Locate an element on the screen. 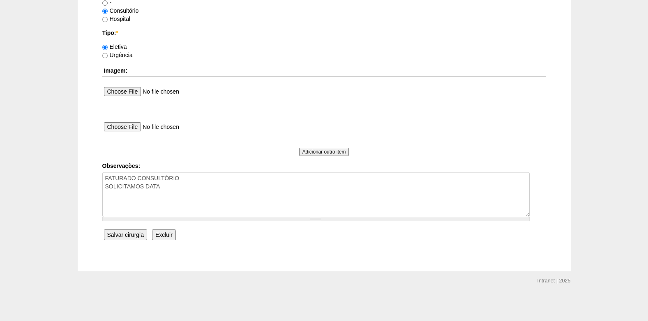 This screenshot has width=648, height=321. label: Eletiva is located at coordinates (115, 47).